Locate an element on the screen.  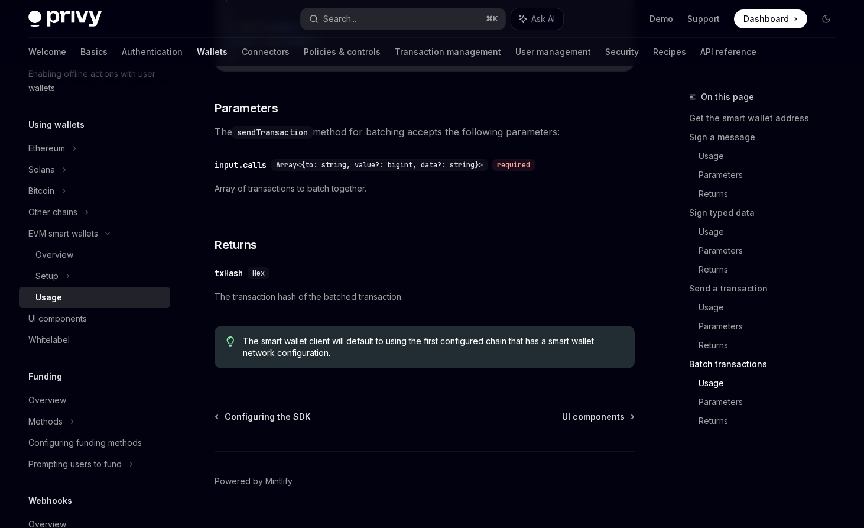
div: EVM smart wallets is located at coordinates (63, 234).